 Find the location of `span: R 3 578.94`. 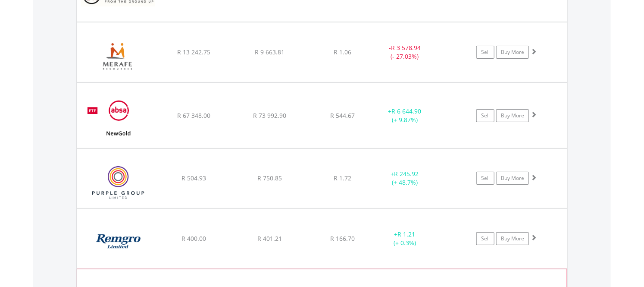

span: R 3 578.94 is located at coordinates (406, 48).